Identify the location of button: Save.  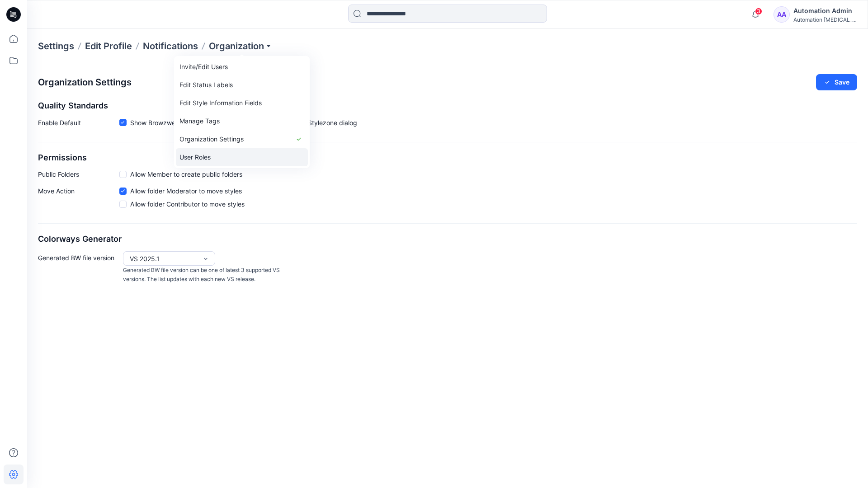
(836, 82).